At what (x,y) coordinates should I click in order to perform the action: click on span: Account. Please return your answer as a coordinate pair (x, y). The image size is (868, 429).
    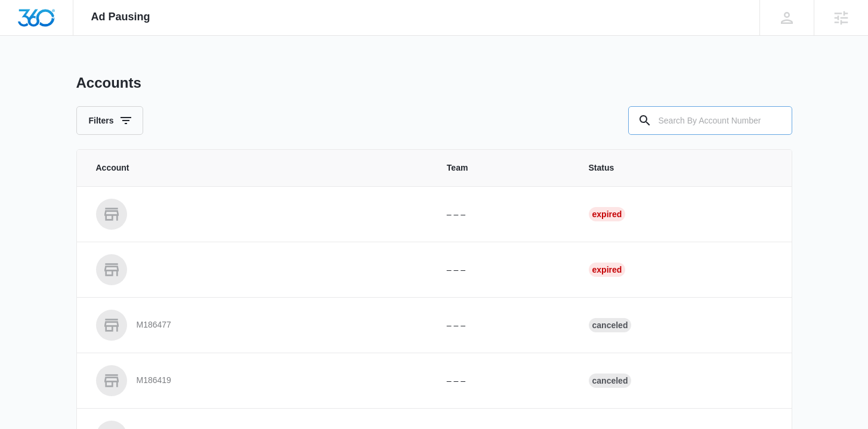
    Looking at the image, I should click on (257, 168).